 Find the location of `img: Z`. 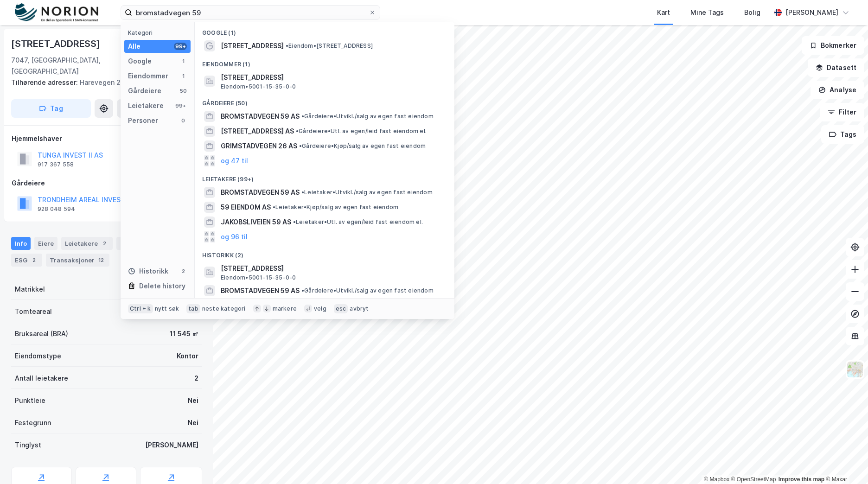

img: Z is located at coordinates (855, 369).